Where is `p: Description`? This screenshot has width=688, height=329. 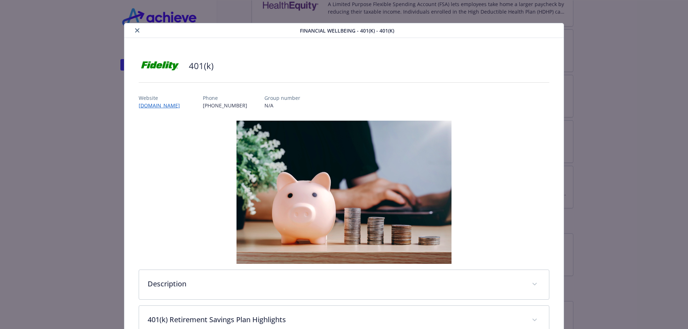
p: Description is located at coordinates (335, 284).